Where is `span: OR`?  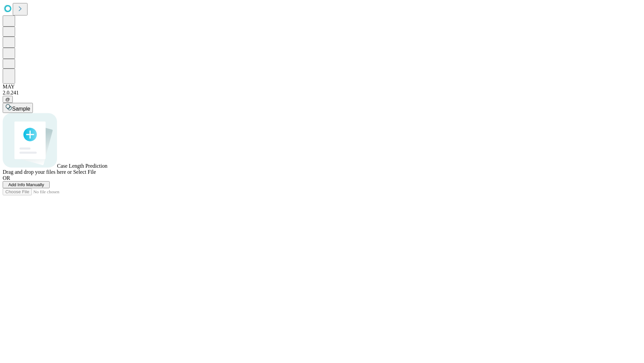
span: OR is located at coordinates (7, 178).